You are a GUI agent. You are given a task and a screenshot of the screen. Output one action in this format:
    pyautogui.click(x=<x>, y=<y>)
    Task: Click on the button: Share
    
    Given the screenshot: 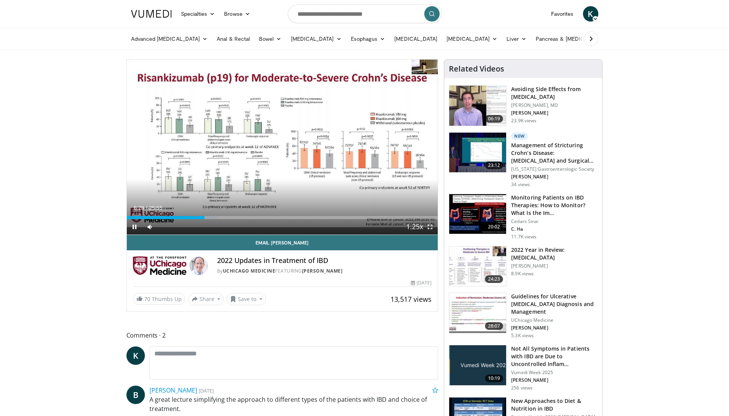 What is the action you would take?
    pyautogui.click(x=206, y=299)
    